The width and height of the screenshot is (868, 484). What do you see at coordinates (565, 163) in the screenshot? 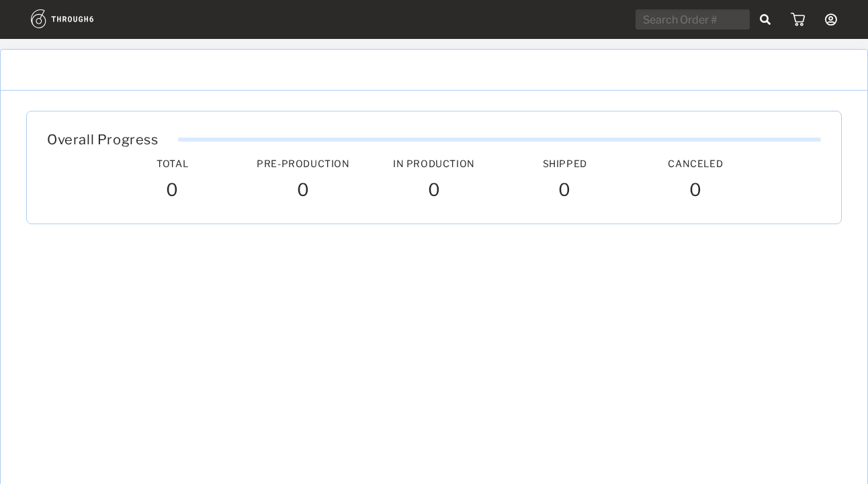
I see `span: Shipped` at bounding box center [565, 163].